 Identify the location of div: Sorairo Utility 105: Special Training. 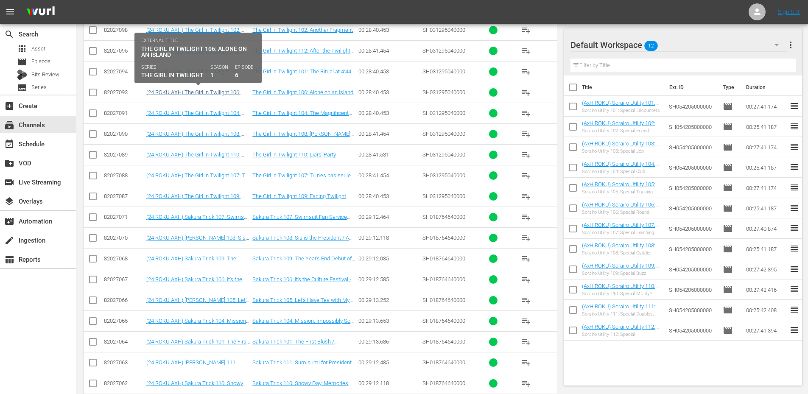
(622, 192).